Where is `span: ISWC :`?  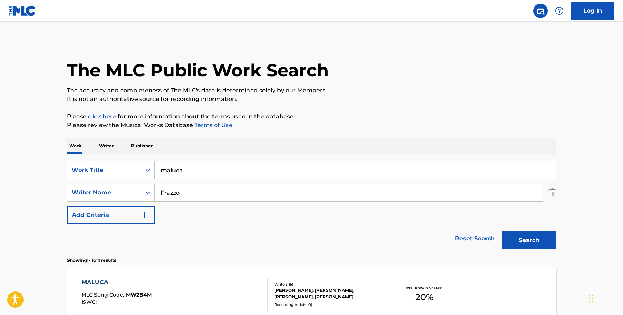 span: ISWC : is located at coordinates (90, 302).